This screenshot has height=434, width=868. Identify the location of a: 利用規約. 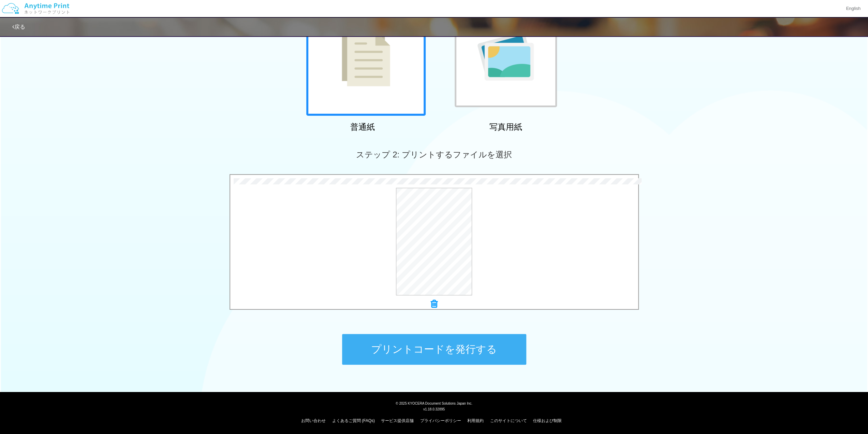
(475, 421).